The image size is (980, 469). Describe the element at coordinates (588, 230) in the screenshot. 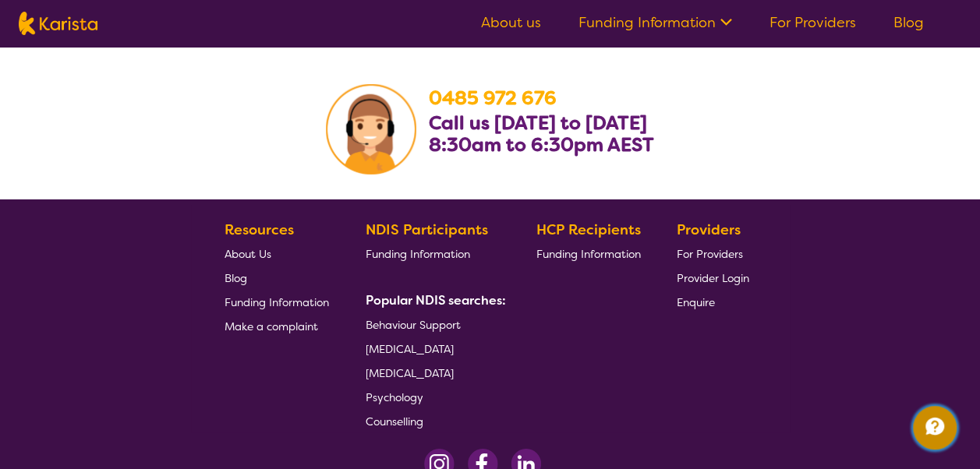

I see `b: HCP Recipients` at that location.